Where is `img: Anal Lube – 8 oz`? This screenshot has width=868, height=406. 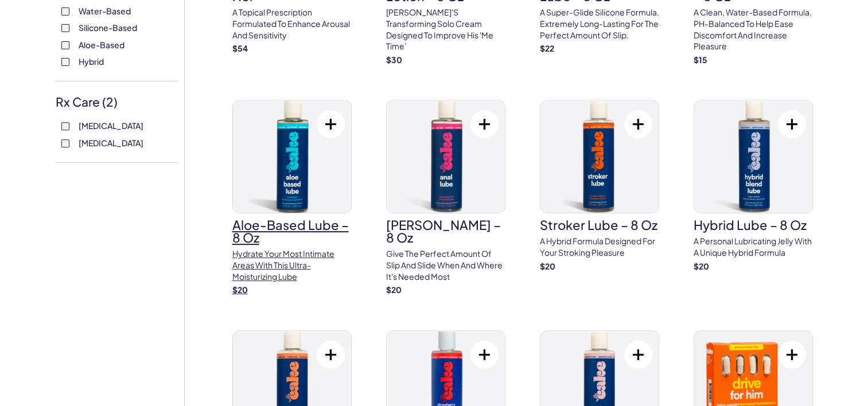 img: Anal Lube – 8 oz is located at coordinates (446, 156).